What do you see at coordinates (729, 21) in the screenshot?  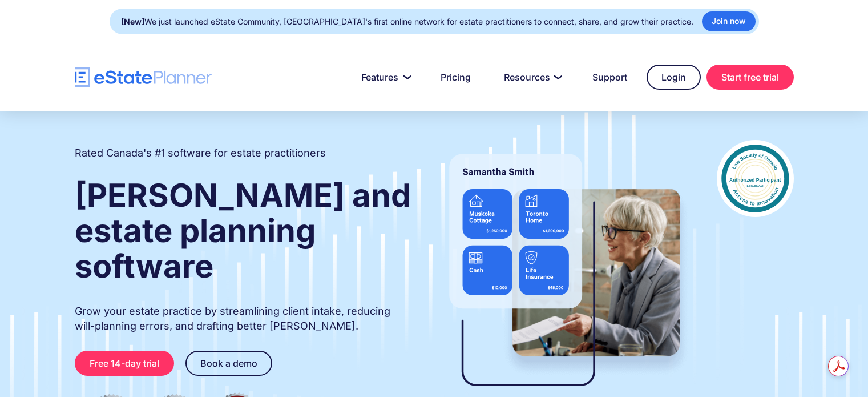 I see `a: Join now` at bounding box center [729, 21].